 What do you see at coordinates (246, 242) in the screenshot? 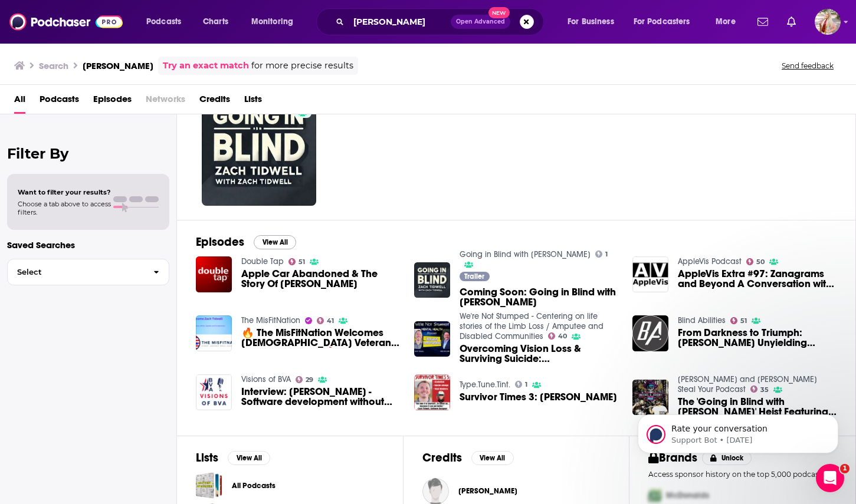
I see `a: EpisodesView All` at bounding box center [246, 242].